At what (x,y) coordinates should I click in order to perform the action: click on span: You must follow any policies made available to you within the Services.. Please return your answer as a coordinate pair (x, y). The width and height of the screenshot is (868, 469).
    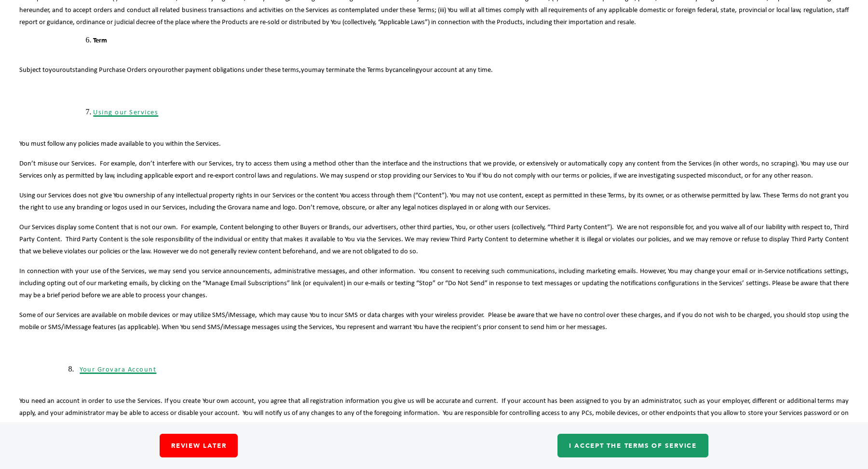
    Looking at the image, I should click on (120, 144).